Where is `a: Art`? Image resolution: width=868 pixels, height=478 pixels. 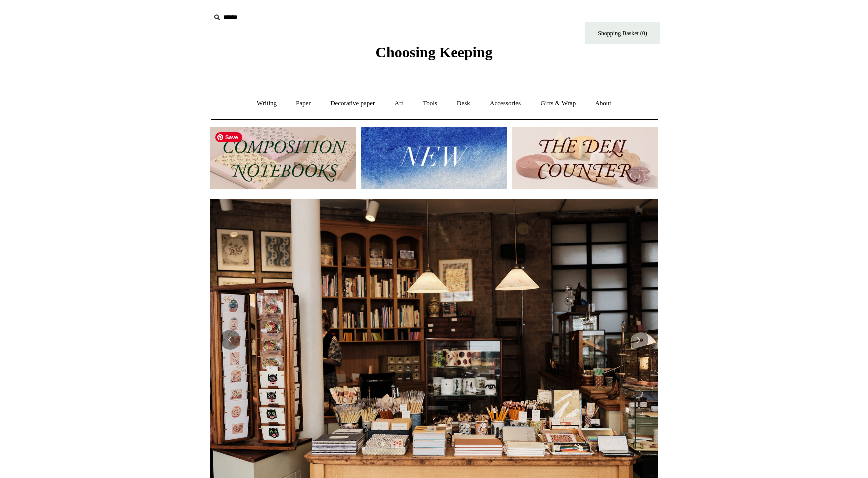
a: Art is located at coordinates (399, 103).